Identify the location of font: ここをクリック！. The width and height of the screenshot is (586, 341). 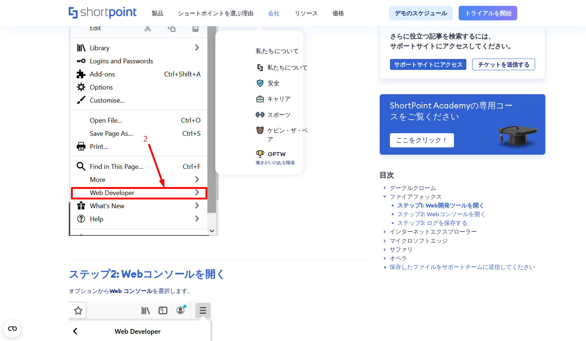
(422, 140).